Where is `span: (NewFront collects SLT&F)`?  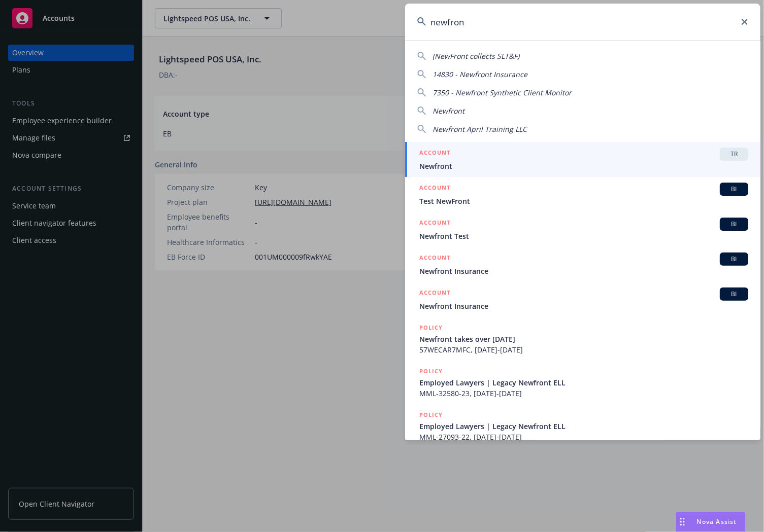
span: (NewFront collects SLT&F) is located at coordinates (476, 56).